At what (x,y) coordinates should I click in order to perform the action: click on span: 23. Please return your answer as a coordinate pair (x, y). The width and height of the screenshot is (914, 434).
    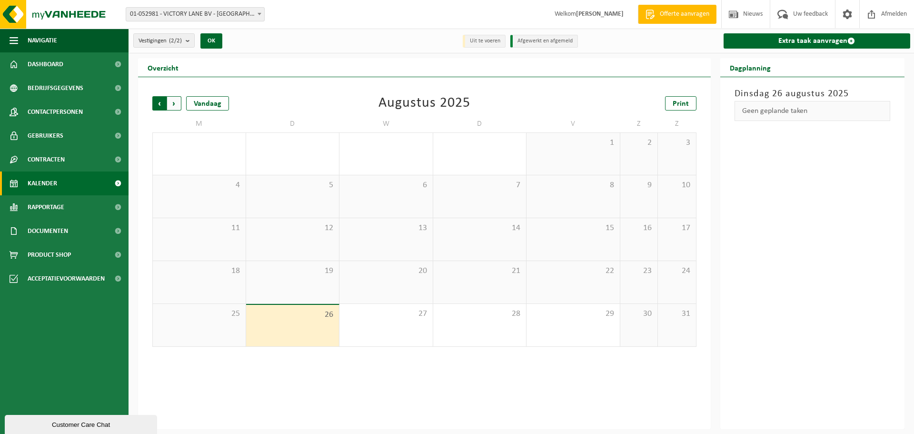
    Looking at the image, I should click on (639, 271).